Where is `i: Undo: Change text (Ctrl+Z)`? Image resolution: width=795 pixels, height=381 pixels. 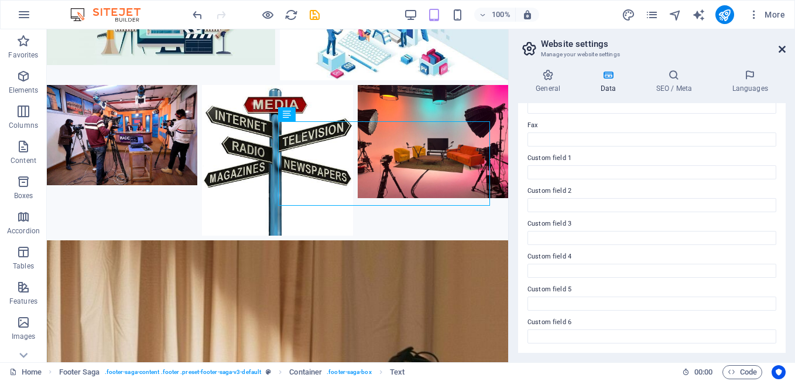
i: Undo: Change text (Ctrl+Z) is located at coordinates (197, 15).